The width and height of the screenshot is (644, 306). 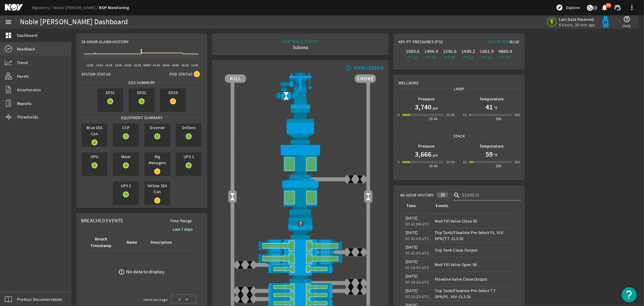 What do you see at coordinates (577, 19) in the screenshot?
I see `span: Last Data Received` at bounding box center [577, 19].